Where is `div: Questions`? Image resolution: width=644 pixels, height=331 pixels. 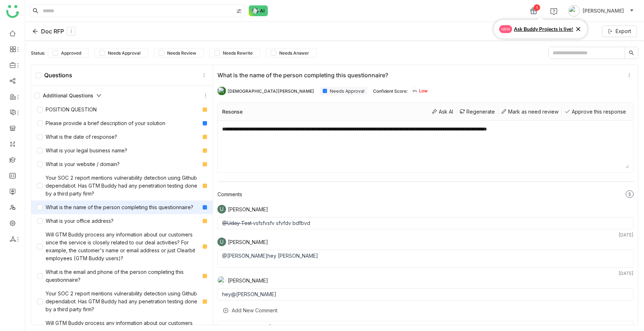 div: Questions is located at coordinates (54, 75).